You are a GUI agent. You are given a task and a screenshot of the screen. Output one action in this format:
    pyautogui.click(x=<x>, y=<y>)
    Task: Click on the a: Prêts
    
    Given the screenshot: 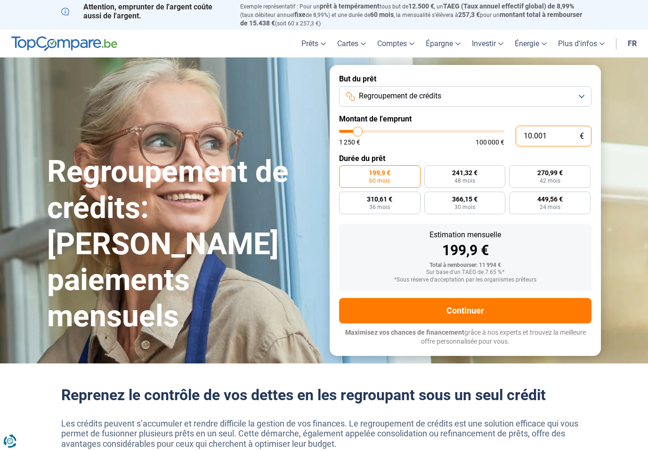 What is the action you would take?
    pyautogui.click(x=314, y=43)
    